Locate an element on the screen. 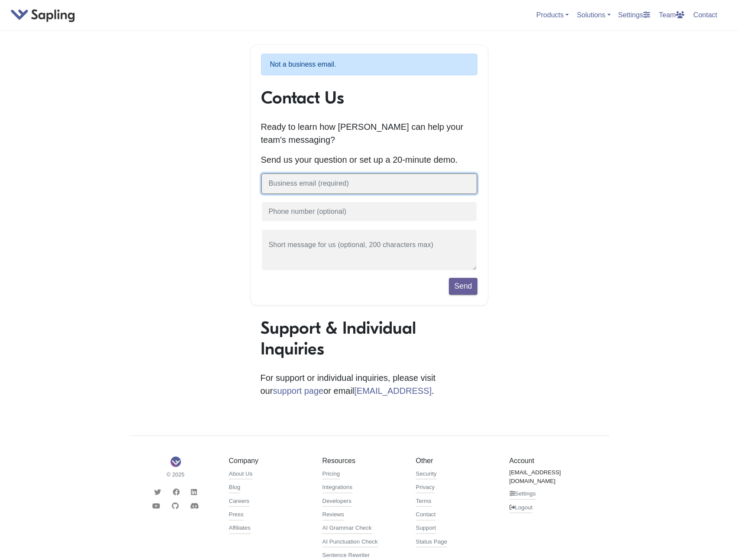  i: Twitter is located at coordinates (158, 492).